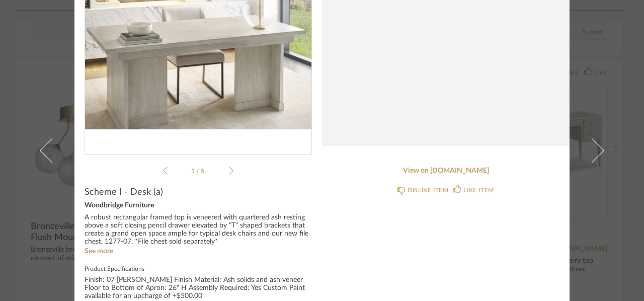 The image size is (644, 301). Describe the element at coordinates (198, 230) in the screenshot. I see `div: A robust rectangular framed top is veneered with quartered ash resting above a soft closing penci...` at that location.